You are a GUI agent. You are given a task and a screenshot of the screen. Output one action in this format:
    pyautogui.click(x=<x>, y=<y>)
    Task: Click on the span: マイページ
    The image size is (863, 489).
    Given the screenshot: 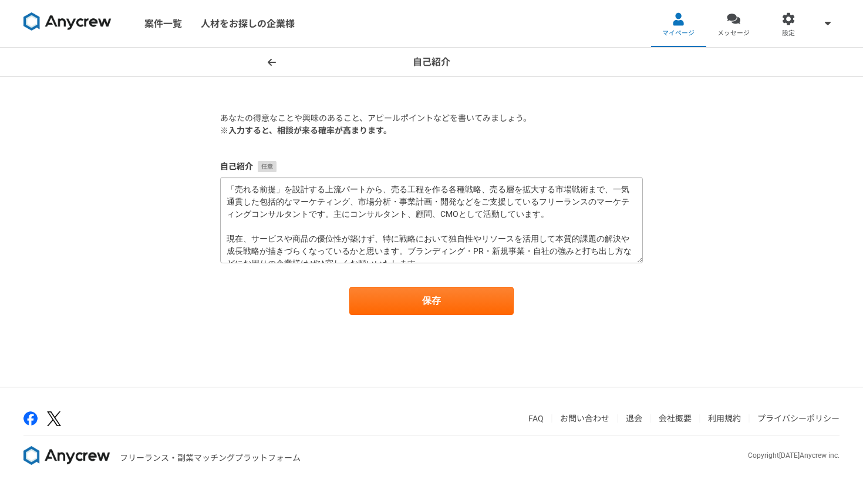 What is the action you would take?
    pyautogui.click(x=678, y=33)
    